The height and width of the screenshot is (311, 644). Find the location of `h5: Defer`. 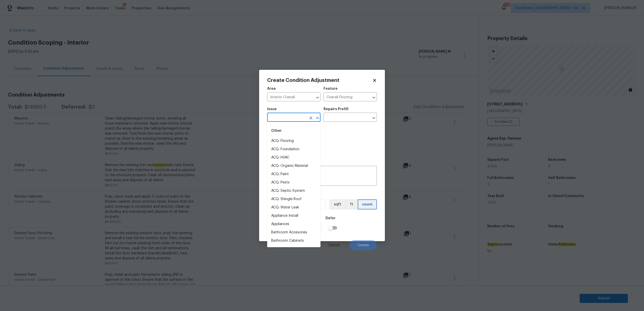

h5: Defer is located at coordinates (331, 218).